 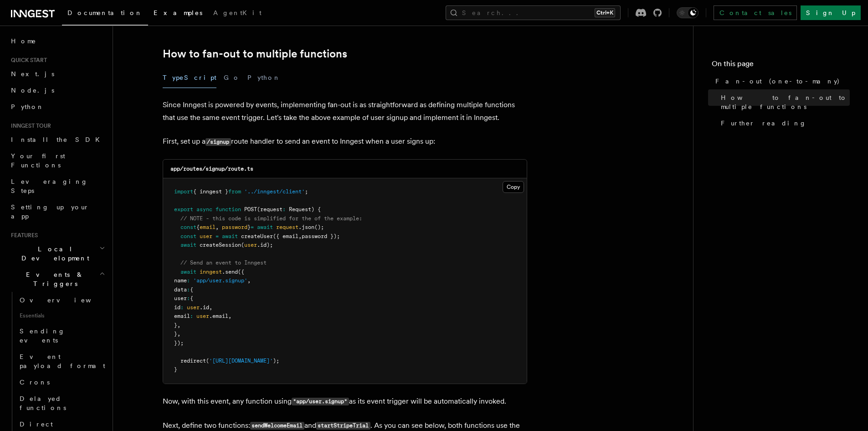 What do you see at coordinates (66, 300) in the screenshot?
I see `span: Overview` at bounding box center [66, 300].